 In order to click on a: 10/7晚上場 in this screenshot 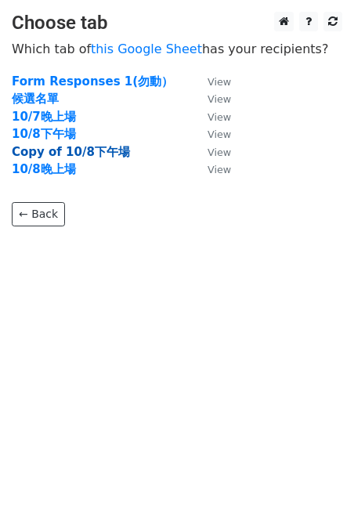, I will do `click(44, 117)`.